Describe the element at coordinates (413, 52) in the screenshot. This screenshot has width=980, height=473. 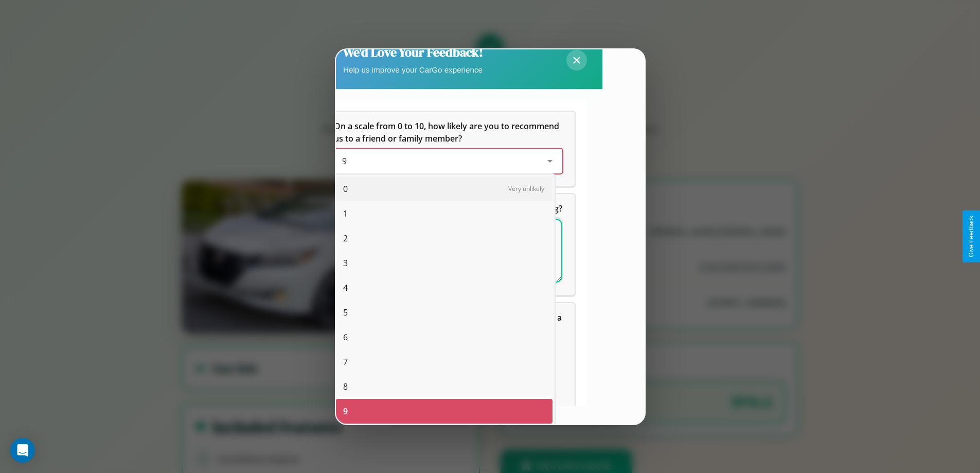
I see `h2: We'd Love Your Feedback!` at that location.